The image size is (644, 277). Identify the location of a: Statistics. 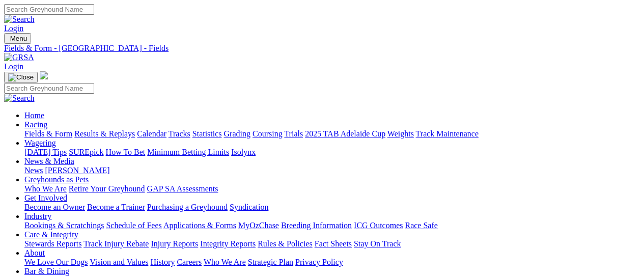
(207, 134).